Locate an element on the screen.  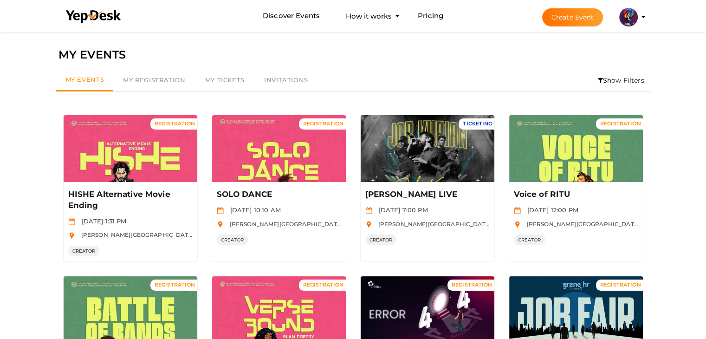
span: My Events is located at coordinates (85, 79).